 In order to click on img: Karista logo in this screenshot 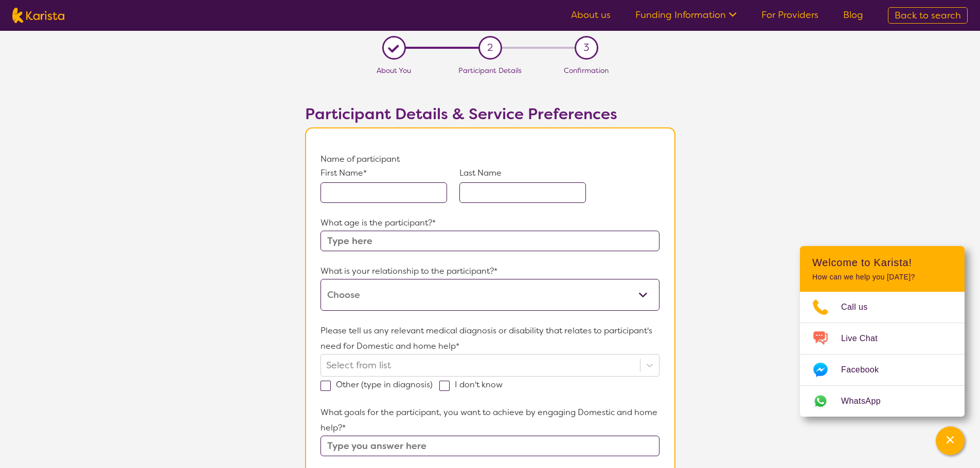, I will do `click(38, 16)`.